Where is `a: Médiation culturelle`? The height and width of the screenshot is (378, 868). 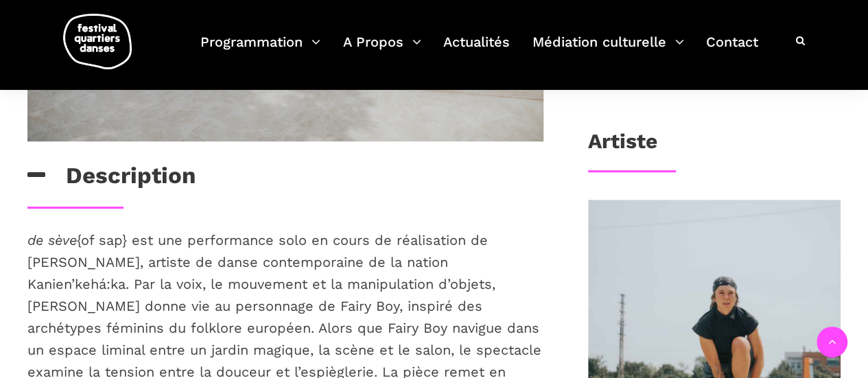
a: Médiation culturelle is located at coordinates (608, 50).